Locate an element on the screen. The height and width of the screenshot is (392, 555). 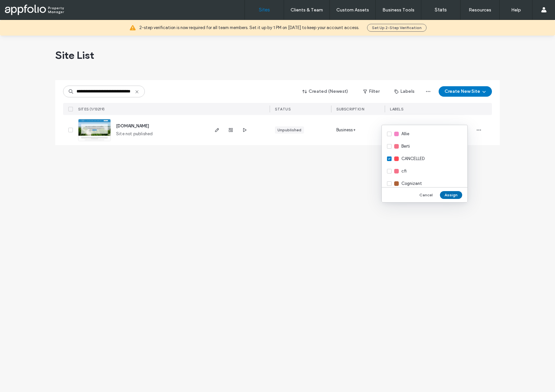
span: LABELS is located at coordinates (397, 109).